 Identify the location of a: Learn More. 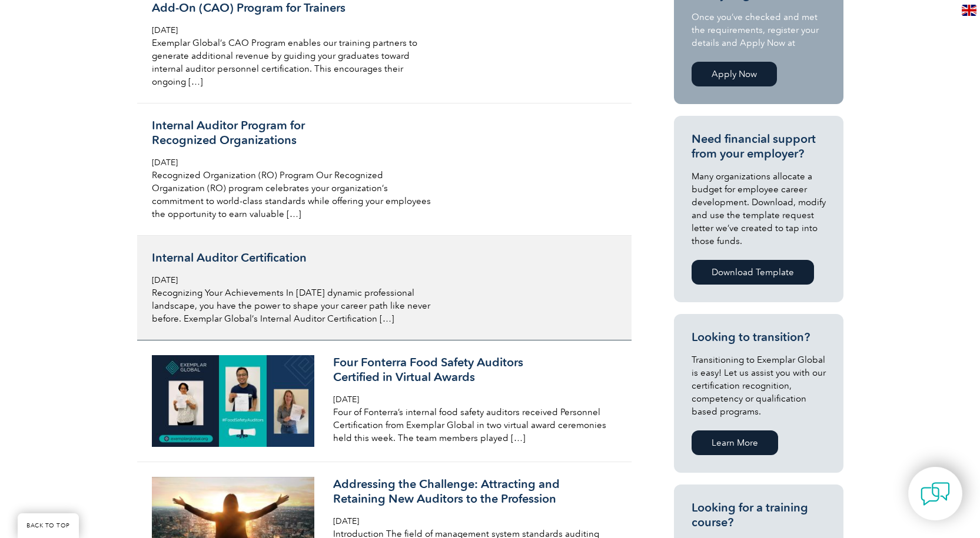
(734, 443).